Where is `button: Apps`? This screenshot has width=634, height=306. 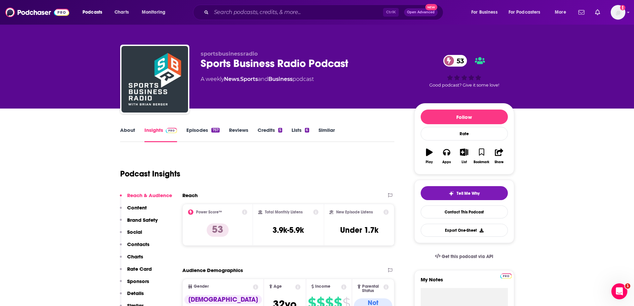
button: Apps is located at coordinates (447, 156).